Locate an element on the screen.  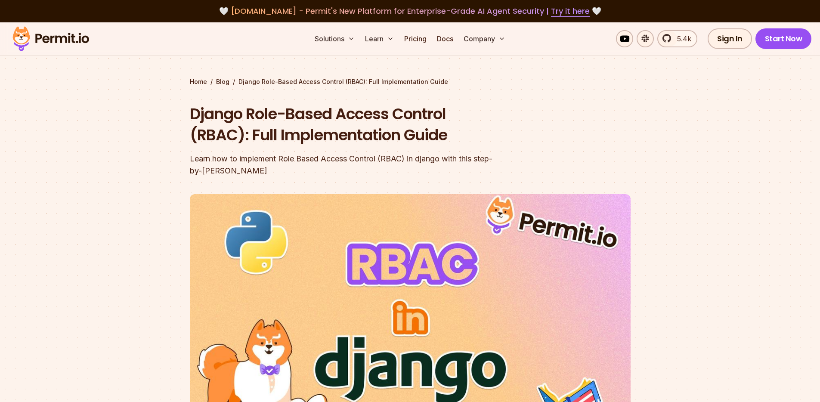
a: Start Now is located at coordinates (783, 39).